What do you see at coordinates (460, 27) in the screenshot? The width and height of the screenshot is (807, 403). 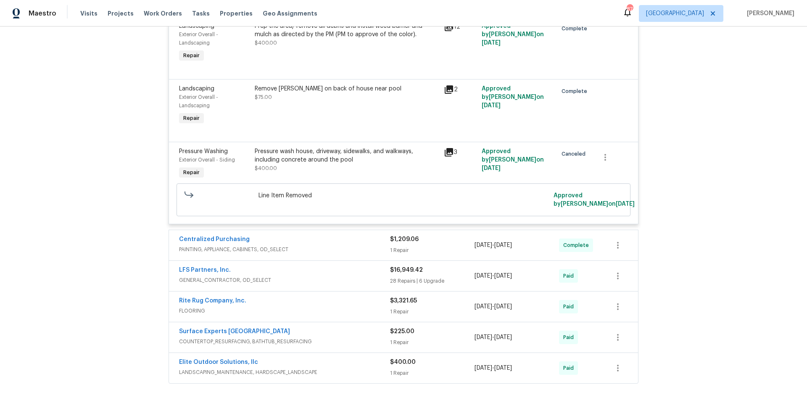 I see `div: 12` at bounding box center [460, 27].